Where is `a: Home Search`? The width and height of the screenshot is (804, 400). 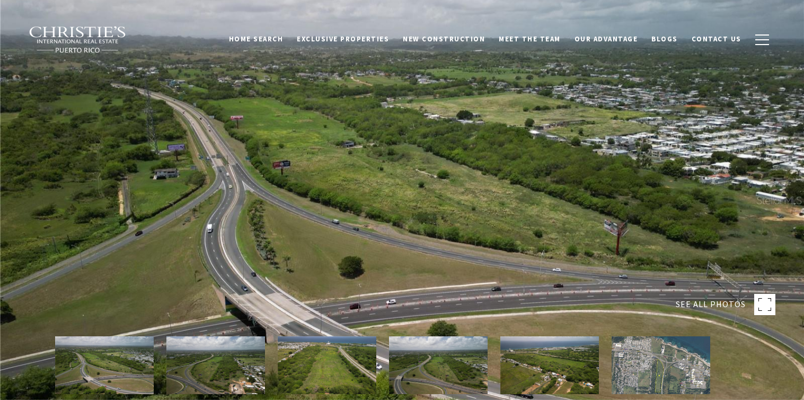
a: Home Search is located at coordinates (256, 39).